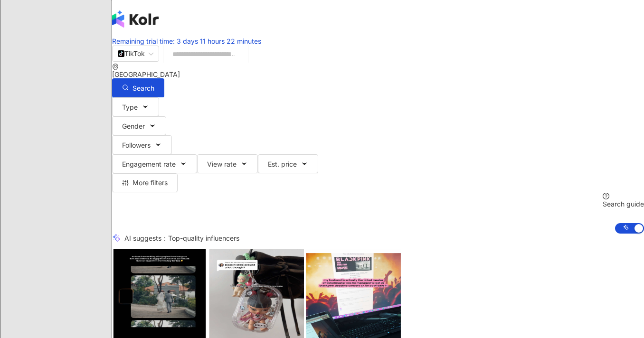 This screenshot has width=644, height=338. What do you see at coordinates (131, 53) in the screenshot?
I see `div: TikTok` at bounding box center [131, 53].